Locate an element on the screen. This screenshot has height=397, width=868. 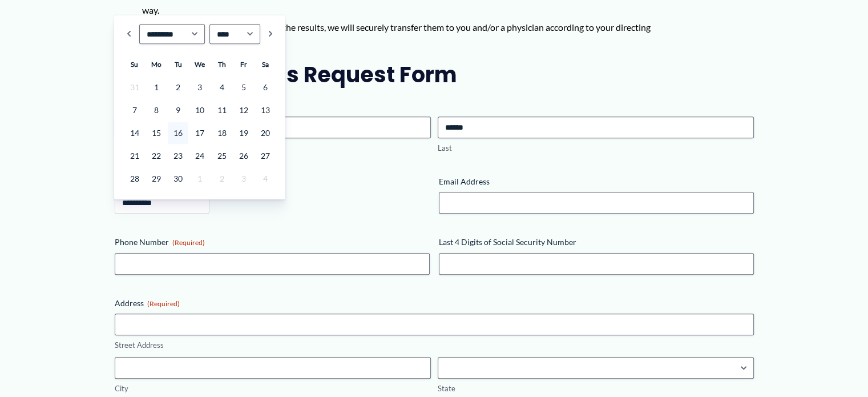
a: 10 is located at coordinates (200, 110).